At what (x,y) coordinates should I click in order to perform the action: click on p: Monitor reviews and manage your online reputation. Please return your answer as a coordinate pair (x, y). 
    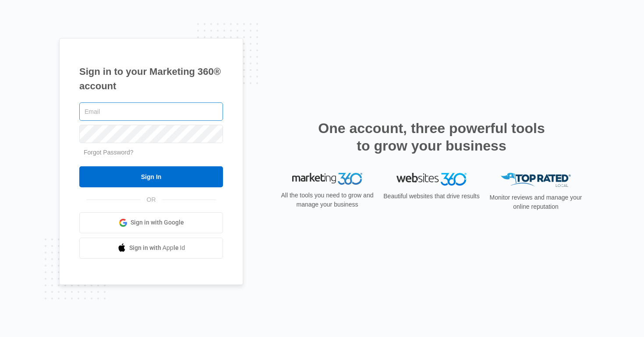
    Looking at the image, I should click on (536, 202).